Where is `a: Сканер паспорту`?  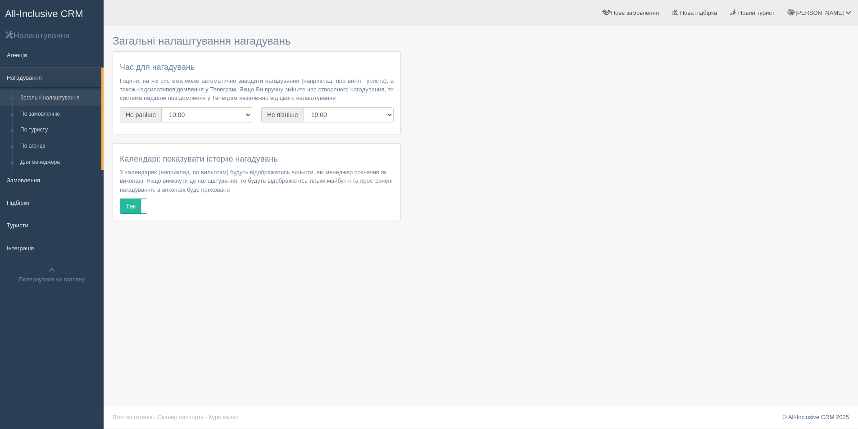 a: Сканер паспорту is located at coordinates (181, 417).